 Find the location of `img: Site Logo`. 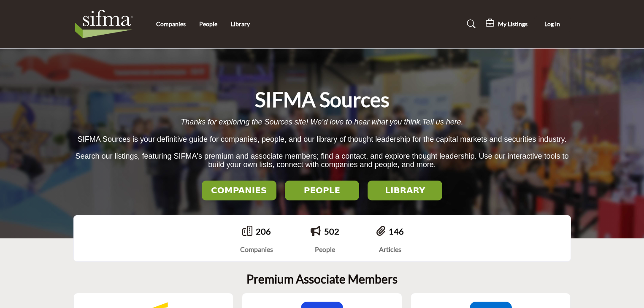

img: Site Logo is located at coordinates (106, 24).